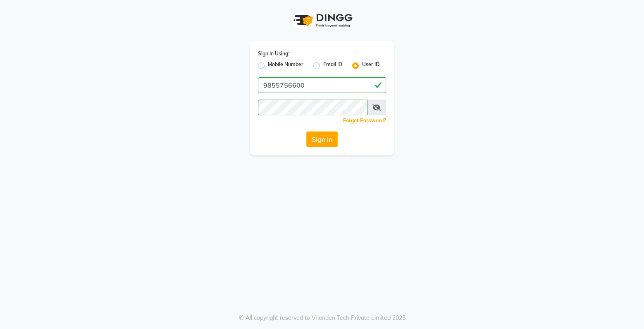 The image size is (644, 329). I want to click on label: Sign In Using:, so click(274, 54).